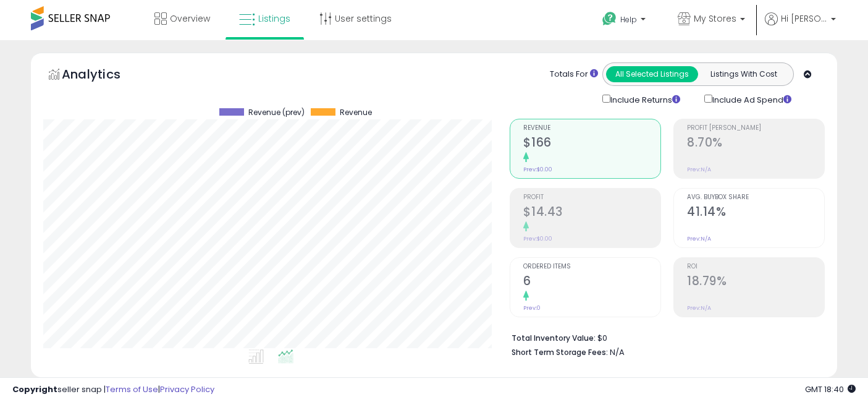 Image resolution: width=868 pixels, height=402 pixels. What do you see at coordinates (664, 337) in the screenshot?
I see `li: $0` at bounding box center [664, 337].